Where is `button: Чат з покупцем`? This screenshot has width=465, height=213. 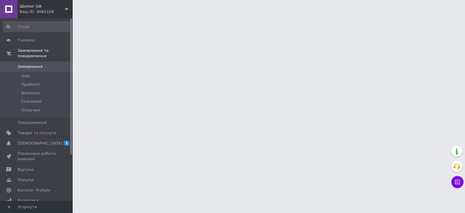
button: Чат з покупцем is located at coordinates (458, 182).